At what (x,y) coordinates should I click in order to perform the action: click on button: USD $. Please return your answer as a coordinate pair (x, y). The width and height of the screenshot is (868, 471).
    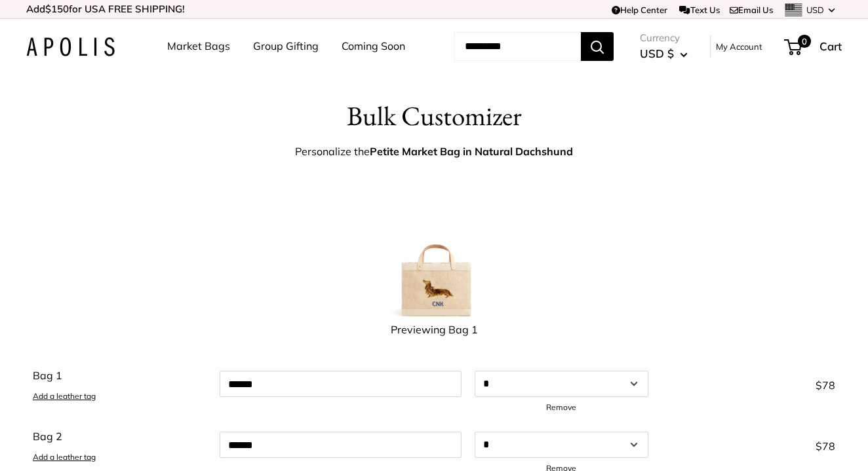
    Looking at the image, I should click on (664, 54).